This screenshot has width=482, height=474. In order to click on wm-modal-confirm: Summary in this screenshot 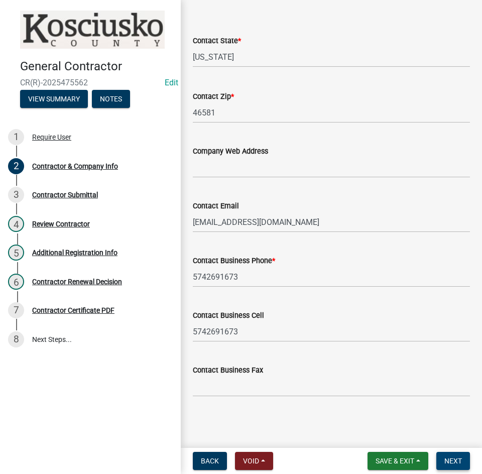, I will do `click(54, 99)`.